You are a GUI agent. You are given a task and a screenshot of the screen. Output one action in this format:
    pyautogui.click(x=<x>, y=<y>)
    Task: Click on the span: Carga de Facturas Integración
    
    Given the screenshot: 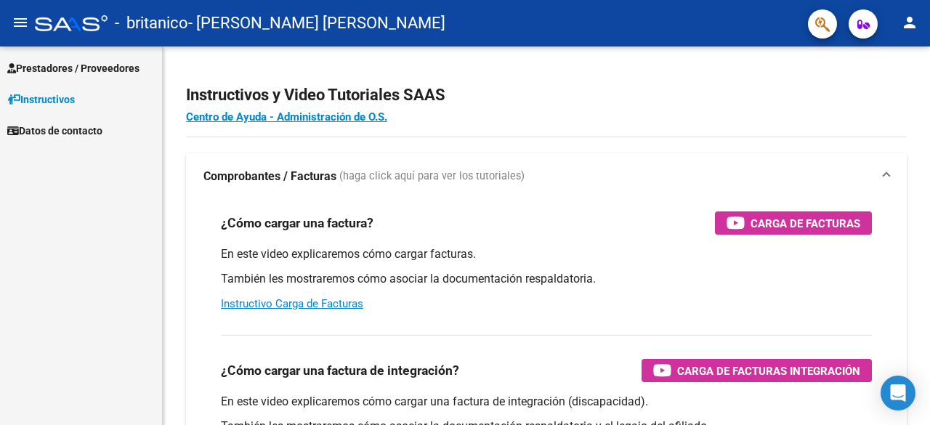 What is the action you would take?
    pyautogui.click(x=768, y=370)
    